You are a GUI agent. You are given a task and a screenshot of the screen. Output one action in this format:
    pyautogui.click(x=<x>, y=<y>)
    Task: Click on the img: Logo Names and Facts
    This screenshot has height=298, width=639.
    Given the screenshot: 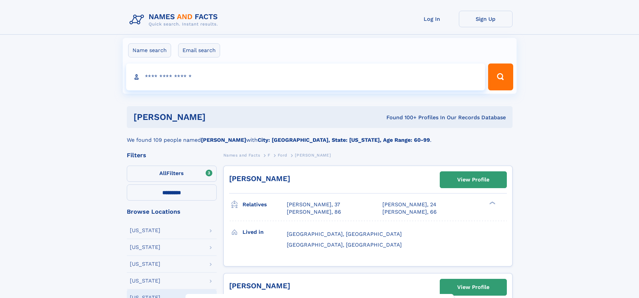 What is the action you would take?
    pyautogui.click(x=175, y=20)
    